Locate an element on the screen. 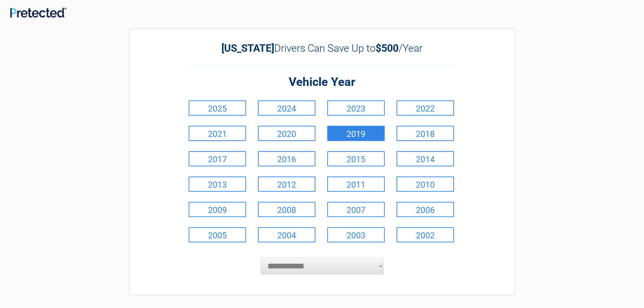 The width and height of the screenshot is (644, 308). a: 2009 is located at coordinates (217, 209).